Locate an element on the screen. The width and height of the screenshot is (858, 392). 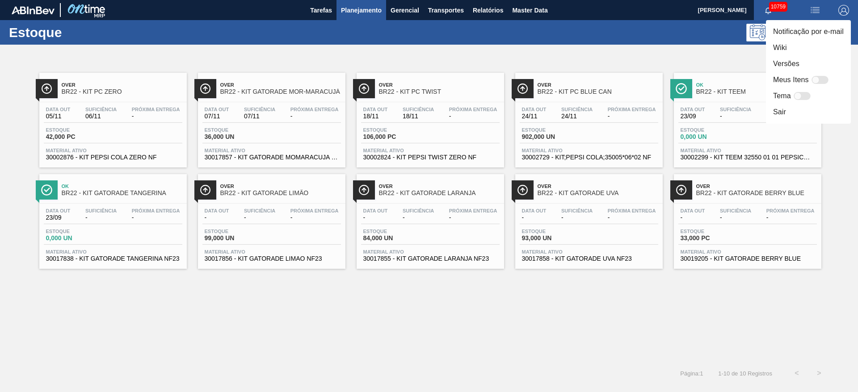
li: Versões is located at coordinates (808, 64).